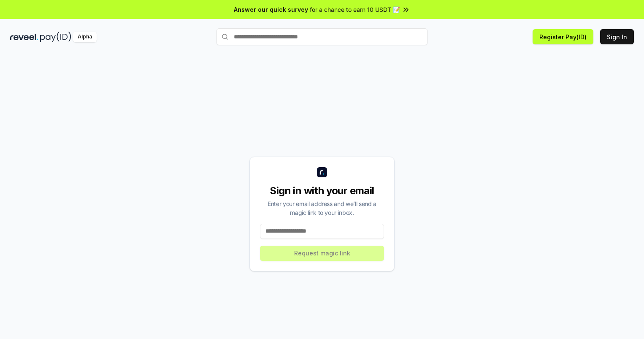 The width and height of the screenshot is (644, 339). I want to click on span: Answer our quick survey, so click(271, 9).